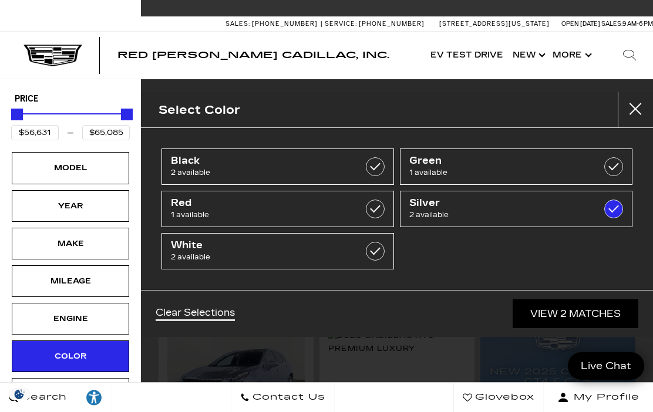 The width and height of the screenshot is (653, 412). What do you see at coordinates (261, 245) in the screenshot?
I see `span: White` at bounding box center [261, 245].